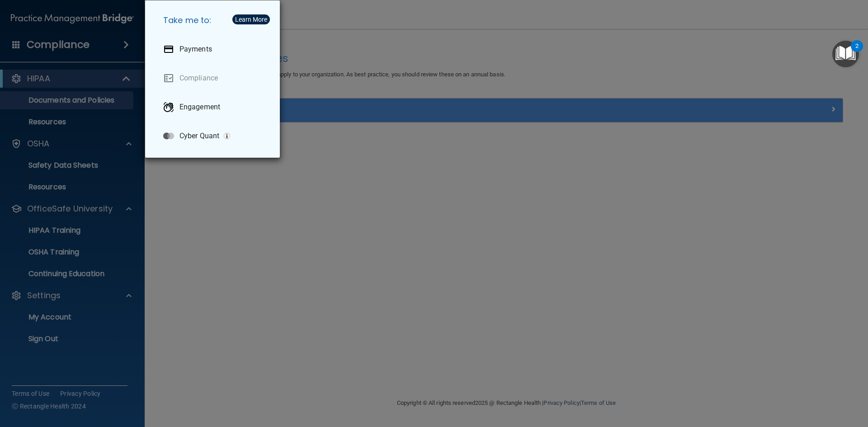 This screenshot has height=427, width=868. What do you see at coordinates (845, 54) in the screenshot?
I see `button: Open Resource Center, 2 new notifications` at bounding box center [845, 54].